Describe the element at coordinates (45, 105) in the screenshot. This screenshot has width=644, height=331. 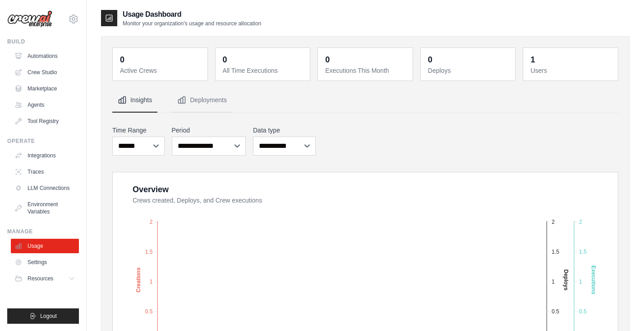
I see `a: Agents` at that location.